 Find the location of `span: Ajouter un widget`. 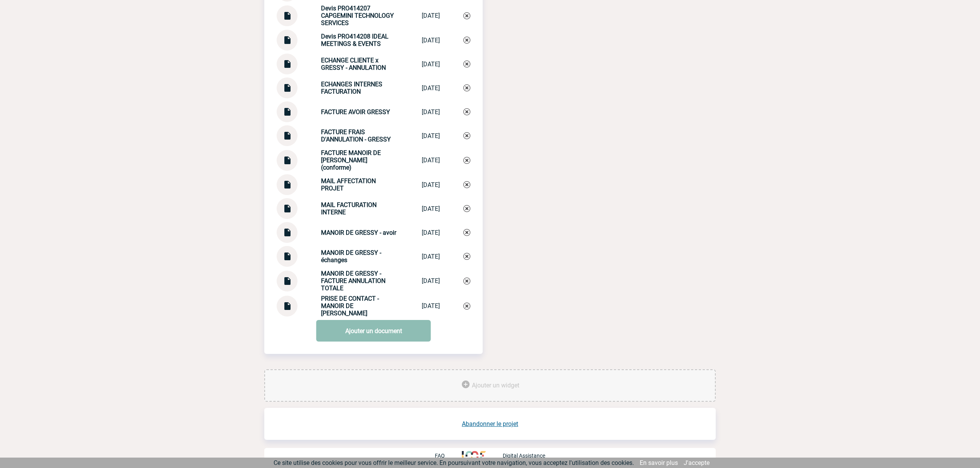

span: Ajouter un widget is located at coordinates (495, 385).